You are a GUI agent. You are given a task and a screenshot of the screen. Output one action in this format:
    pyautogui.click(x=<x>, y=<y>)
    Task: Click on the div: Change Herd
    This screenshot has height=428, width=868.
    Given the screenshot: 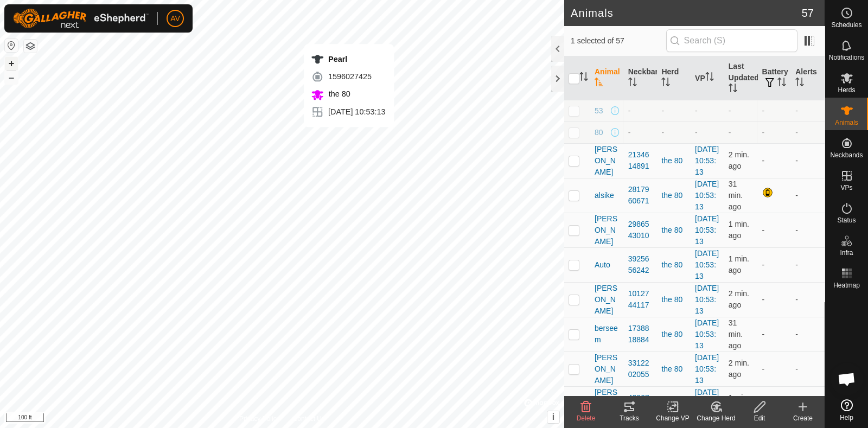 What is the action you would take?
    pyautogui.click(x=716, y=418)
    